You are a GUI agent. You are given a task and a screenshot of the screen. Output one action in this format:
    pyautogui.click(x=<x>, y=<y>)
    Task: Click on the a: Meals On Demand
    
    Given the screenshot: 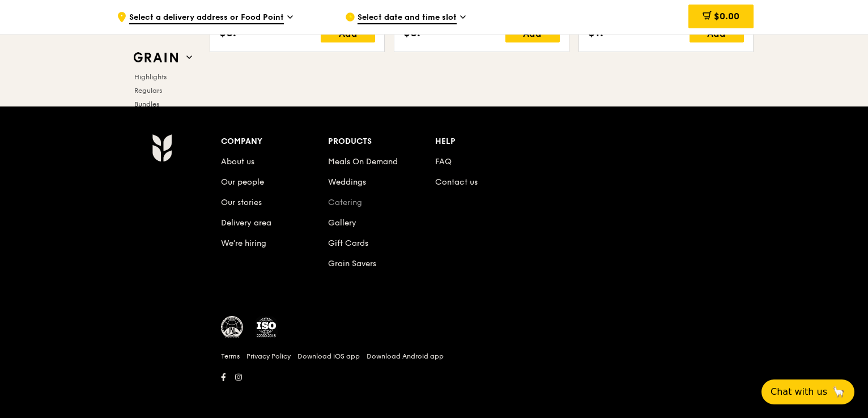 What is the action you would take?
    pyautogui.click(x=362, y=161)
    